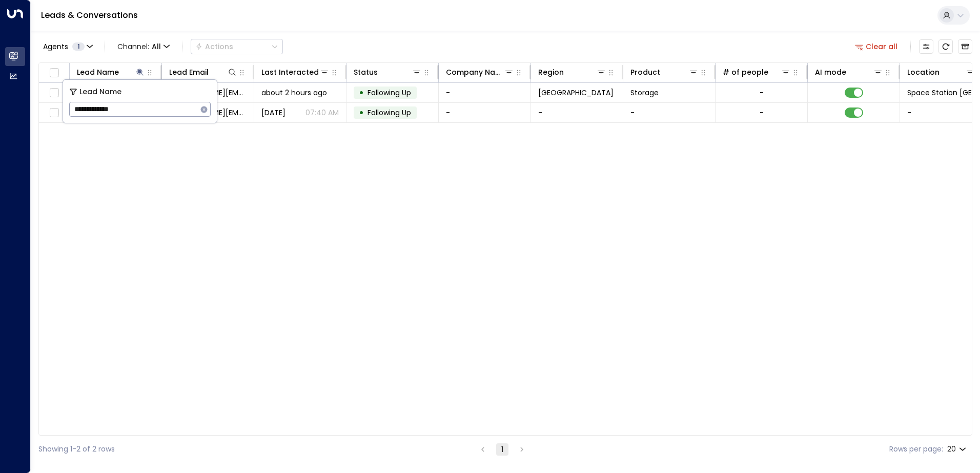 Image resolution: width=980 pixels, height=473 pixels. Describe the element at coordinates (644, 93) in the screenshot. I see `span: Storage` at that location.